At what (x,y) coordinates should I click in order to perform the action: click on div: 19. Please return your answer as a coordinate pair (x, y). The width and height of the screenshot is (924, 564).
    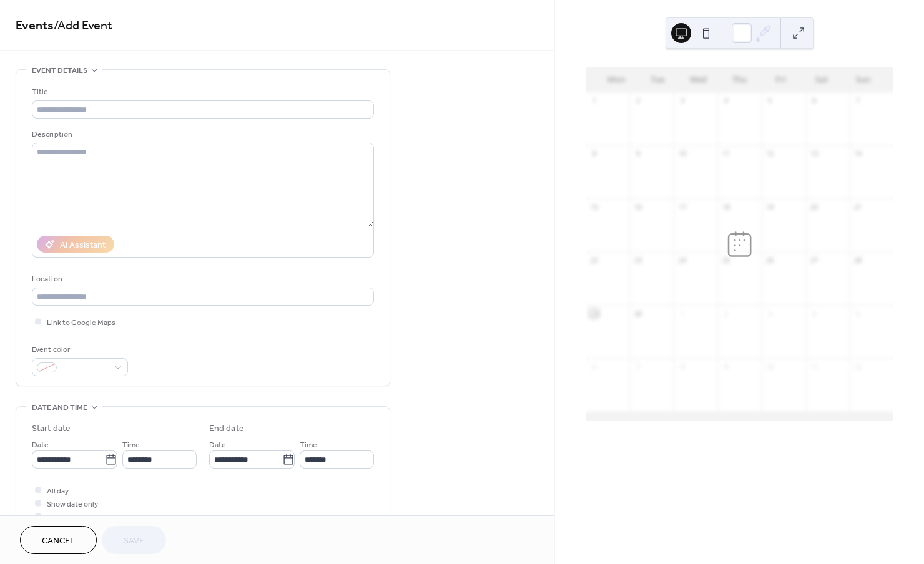
    Looking at the image, I should click on (770, 207).